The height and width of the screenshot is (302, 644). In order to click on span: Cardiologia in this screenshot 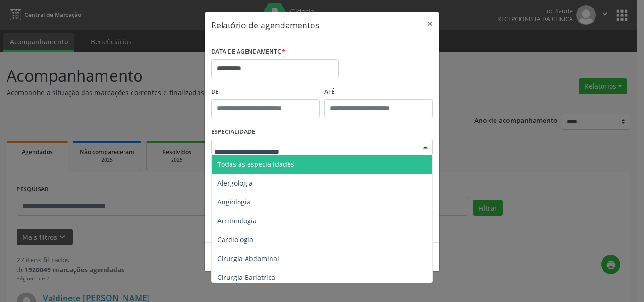, I will do `click(235, 240)`.